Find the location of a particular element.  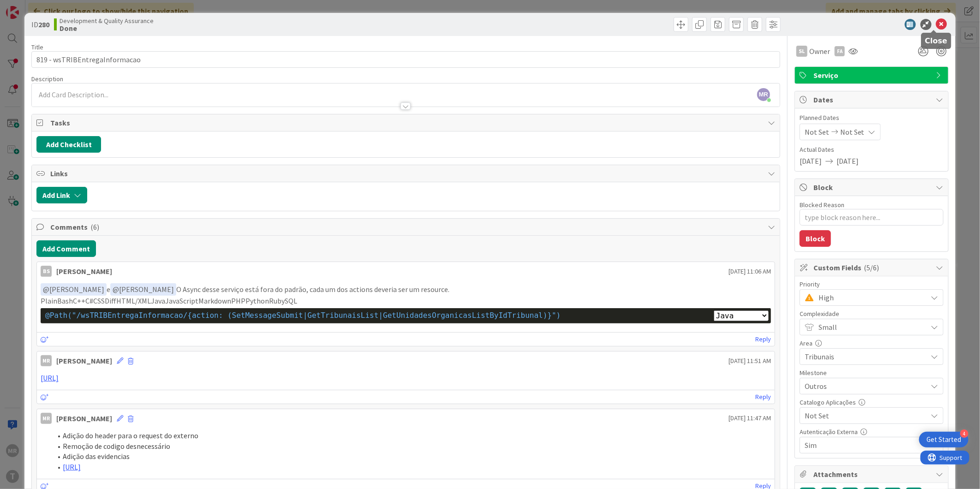

li: Adição das evidencias is located at coordinates (411, 456).